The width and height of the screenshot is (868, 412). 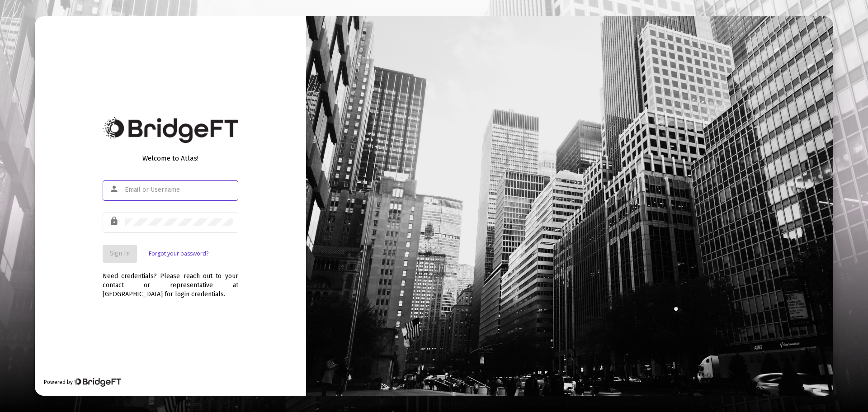 What do you see at coordinates (115, 221) in the screenshot?
I see `mat-icon: lock` at bounding box center [115, 221].